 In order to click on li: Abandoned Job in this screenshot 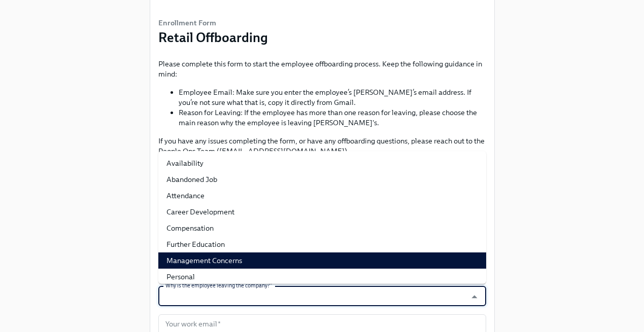, I will do `click(322, 180)`.